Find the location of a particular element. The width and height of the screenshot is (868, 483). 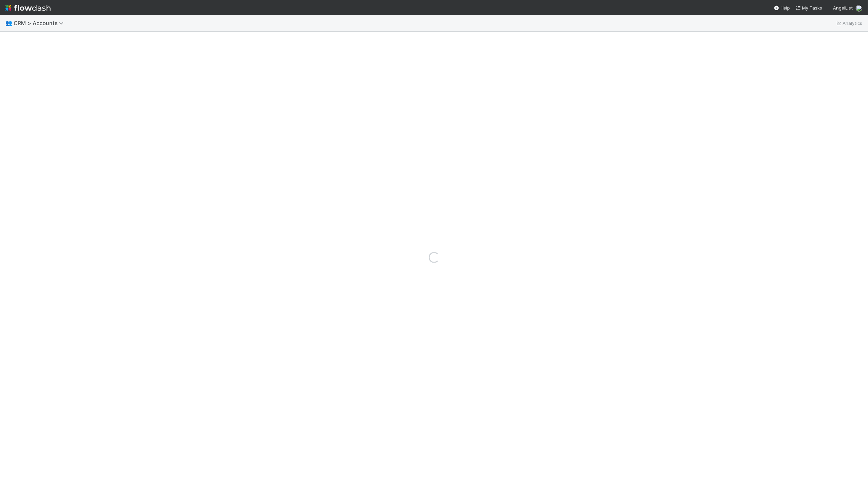

img: logo-inverted-e16ddd16eac7371096b0.svg is located at coordinates (28, 8).